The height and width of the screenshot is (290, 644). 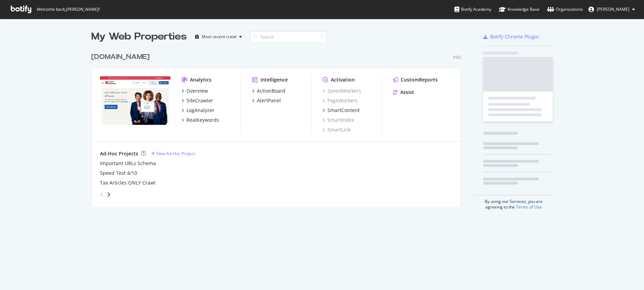 What do you see at coordinates (288, 37) in the screenshot?
I see `input: Search` at bounding box center [288, 37].